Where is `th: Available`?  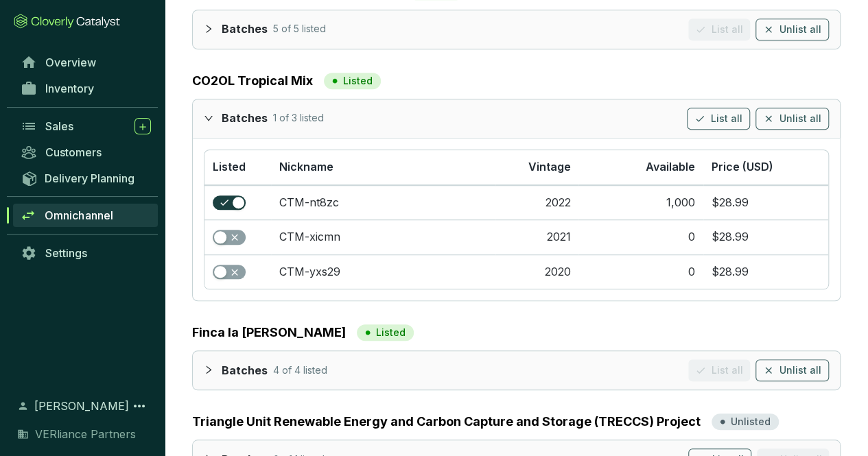 th: Available is located at coordinates (641, 167).